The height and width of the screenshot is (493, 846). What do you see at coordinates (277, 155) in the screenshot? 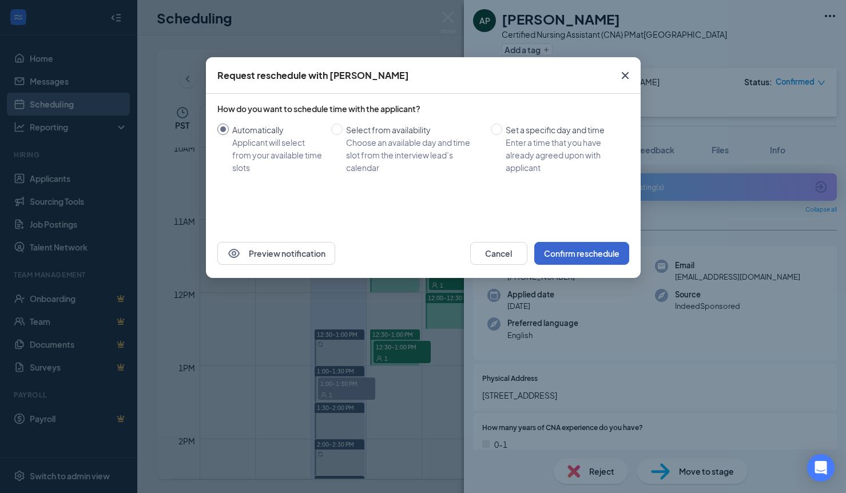
I see `div: Applicant will select from your available time slots` at bounding box center [277, 155].